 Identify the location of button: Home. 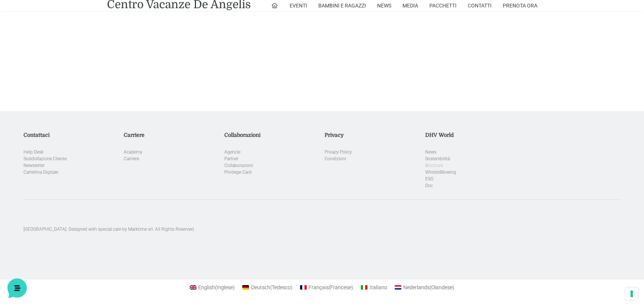
(29, 246).